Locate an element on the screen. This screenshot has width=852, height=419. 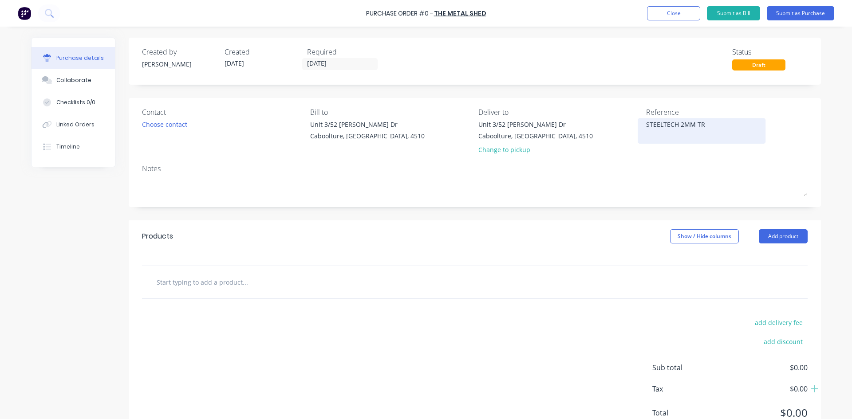
div: Status is located at coordinates (770, 52).